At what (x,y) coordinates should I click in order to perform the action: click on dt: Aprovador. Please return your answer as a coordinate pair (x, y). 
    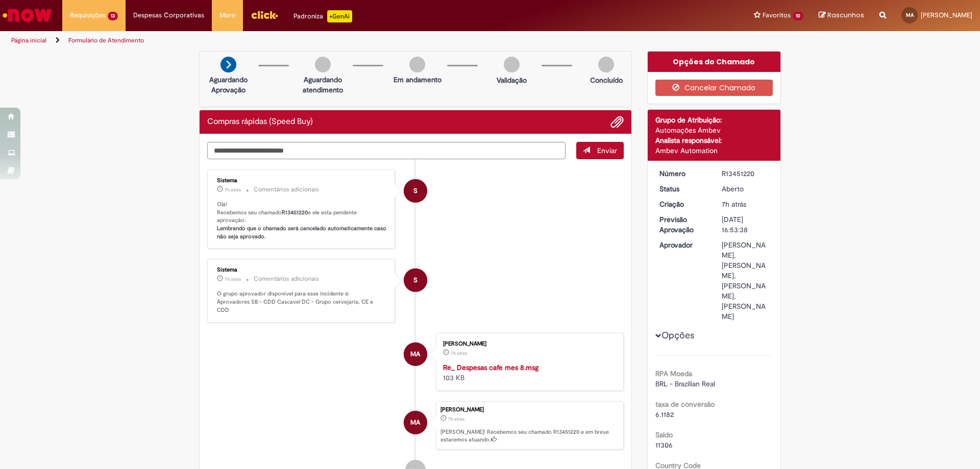
    Looking at the image, I should click on (683, 245).